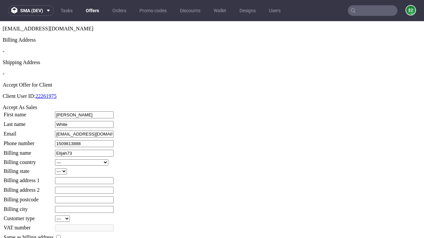 The image size is (424, 238). Describe the element at coordinates (119, 11) in the screenshot. I see `a: Orders` at that location.